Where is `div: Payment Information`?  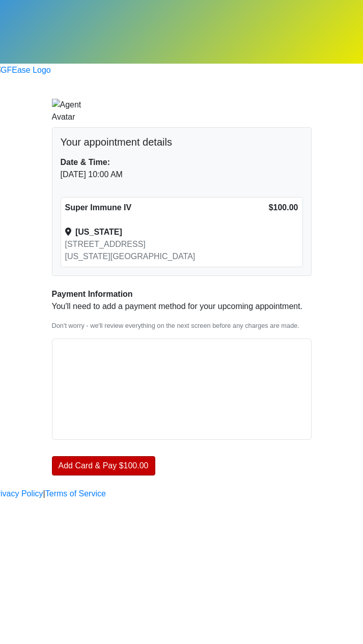 div: Payment Information is located at coordinates (182, 294).